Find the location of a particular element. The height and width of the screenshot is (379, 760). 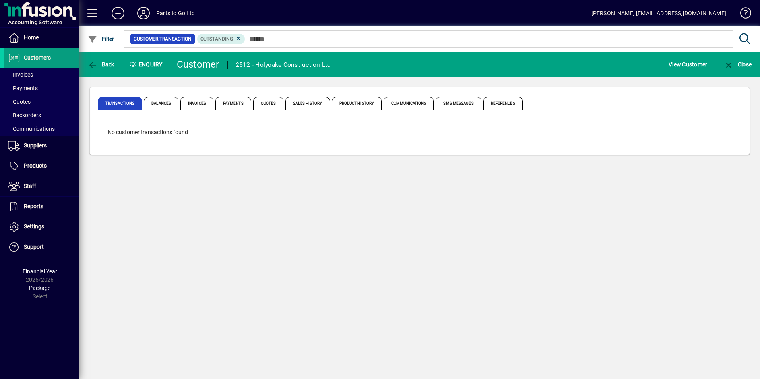

span: Products is located at coordinates (35, 166).